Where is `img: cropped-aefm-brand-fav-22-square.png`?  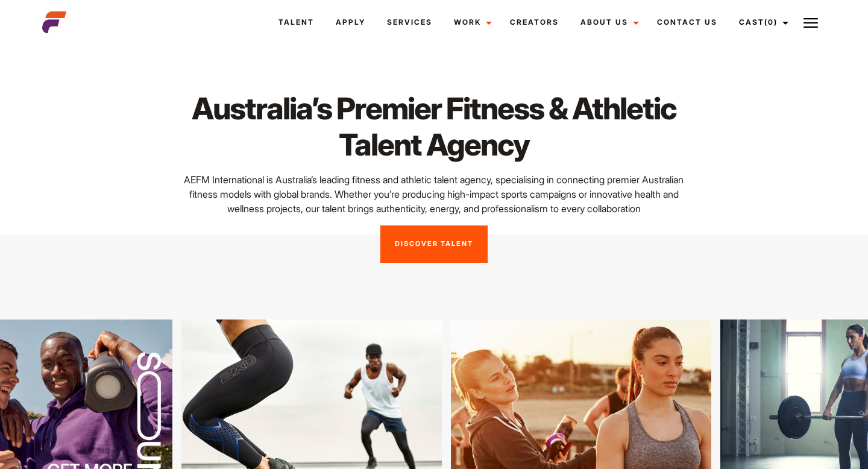 img: cropped-aefm-brand-fav-22-square.png is located at coordinates (54, 22).